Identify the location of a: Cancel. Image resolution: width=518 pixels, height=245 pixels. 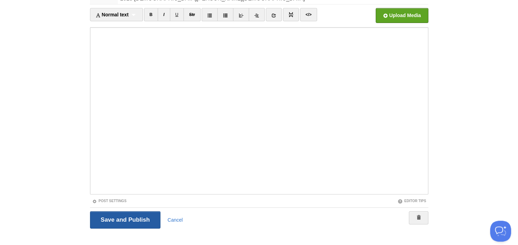
(175, 220).